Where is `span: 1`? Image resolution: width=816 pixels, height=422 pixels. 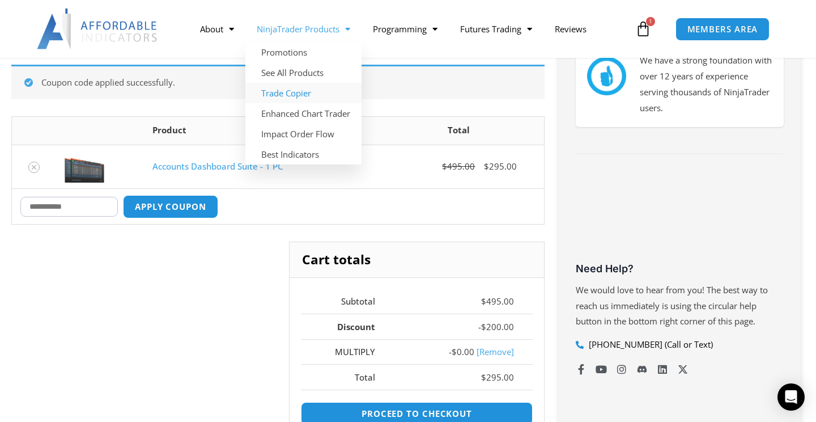 span: 1 is located at coordinates (651, 22).